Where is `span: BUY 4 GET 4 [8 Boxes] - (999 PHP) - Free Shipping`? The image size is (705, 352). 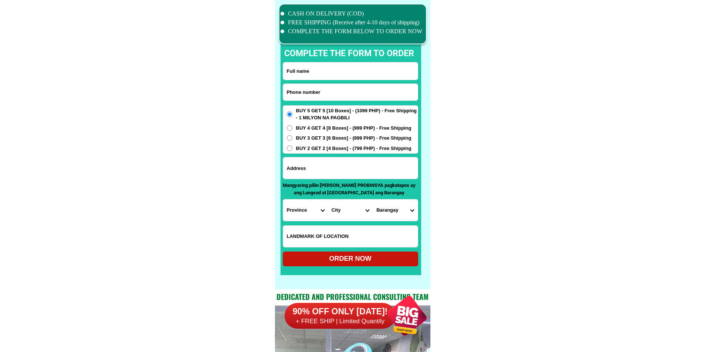 span: BUY 4 GET 4 [8 Boxes] - (999 PHP) - Free Shipping is located at coordinates (354, 128).